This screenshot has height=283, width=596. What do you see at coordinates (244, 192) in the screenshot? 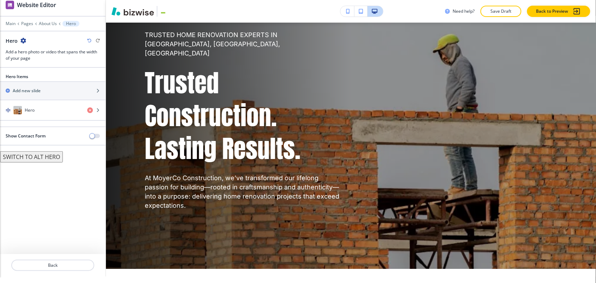
I see `p: At MoyerCo Construction, we’ve transformed our lifelong passion for building—rooted in craftsmans...` at bounding box center [244, 192].